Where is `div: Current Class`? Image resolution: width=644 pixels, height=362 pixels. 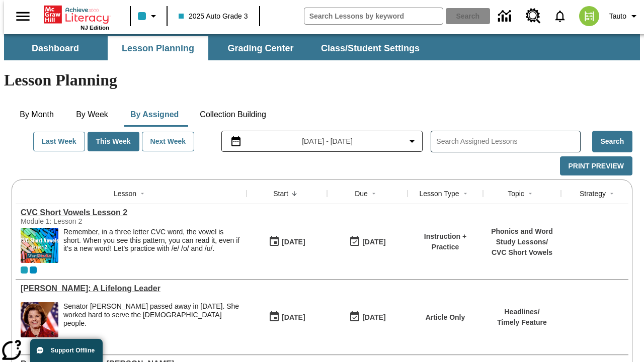
div: Current Class is located at coordinates (24, 270).